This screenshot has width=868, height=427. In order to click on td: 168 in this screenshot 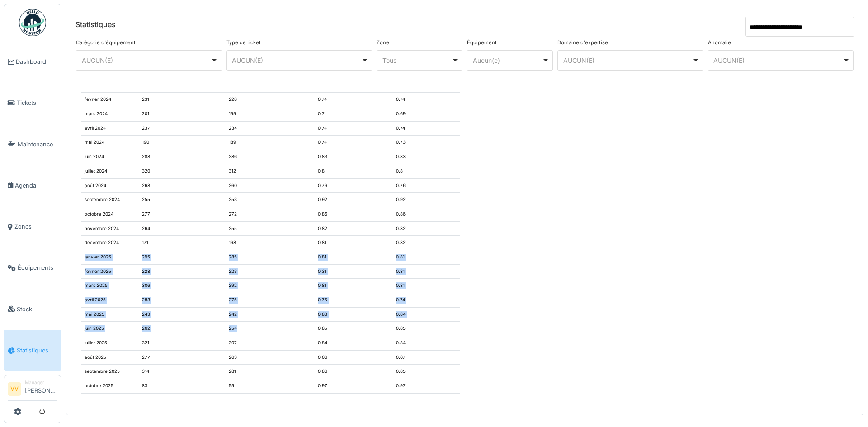, I will do `click(270, 243)`.